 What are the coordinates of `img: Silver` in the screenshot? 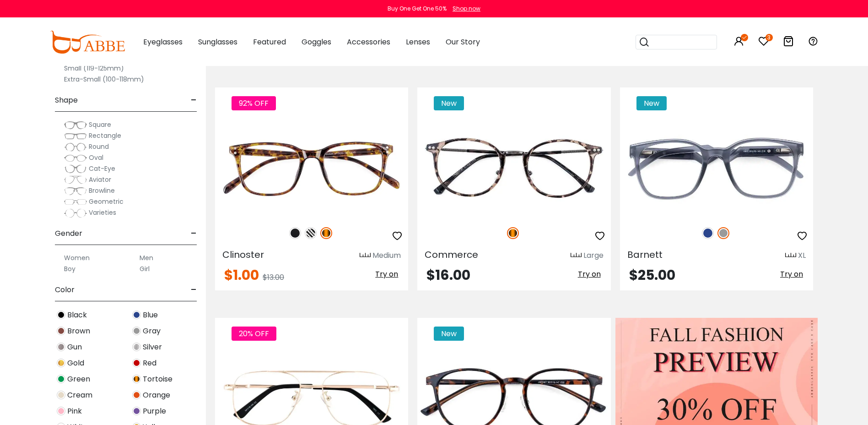 It's located at (136, 347).